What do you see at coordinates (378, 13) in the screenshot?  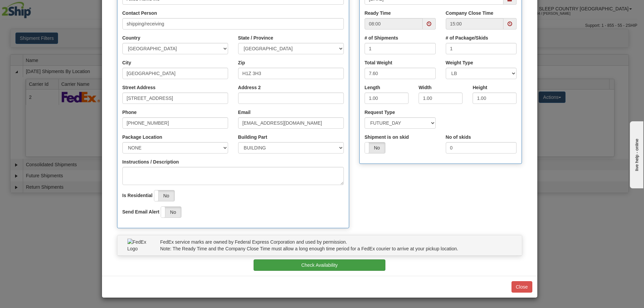 I see `label: Ready Time` at bounding box center [378, 13].